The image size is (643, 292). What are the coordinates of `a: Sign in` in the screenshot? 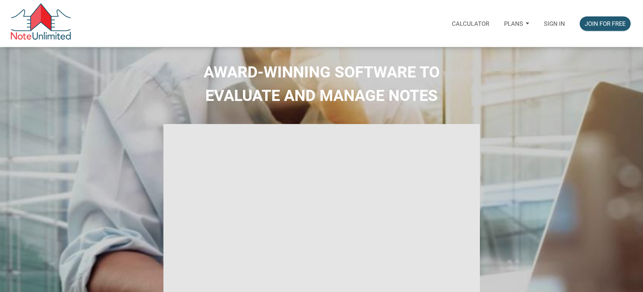 It's located at (554, 23).